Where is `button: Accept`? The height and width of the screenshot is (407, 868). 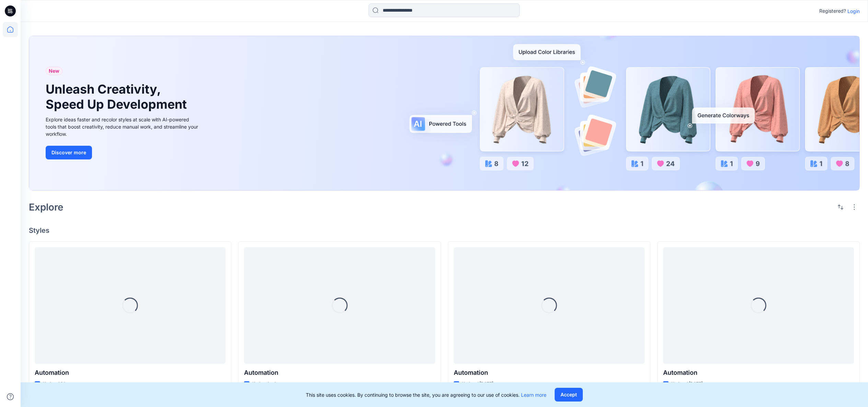
button: Accept is located at coordinates (569, 395).